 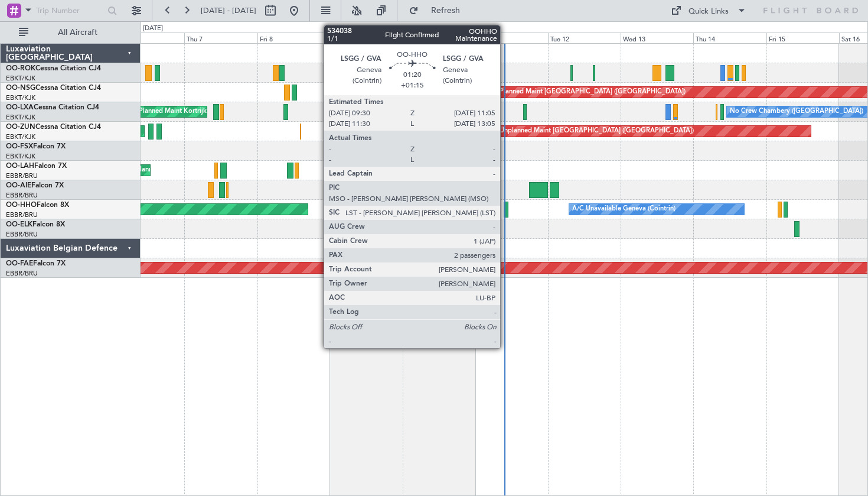 I want to click on div: Mon 11, so click(x=511, y=38).